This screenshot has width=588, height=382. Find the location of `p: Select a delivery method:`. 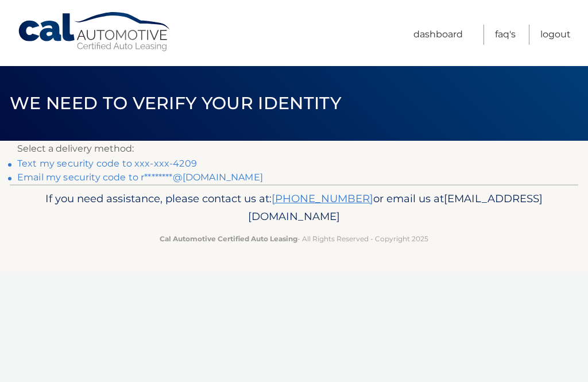

p: Select a delivery method: is located at coordinates (294, 149).